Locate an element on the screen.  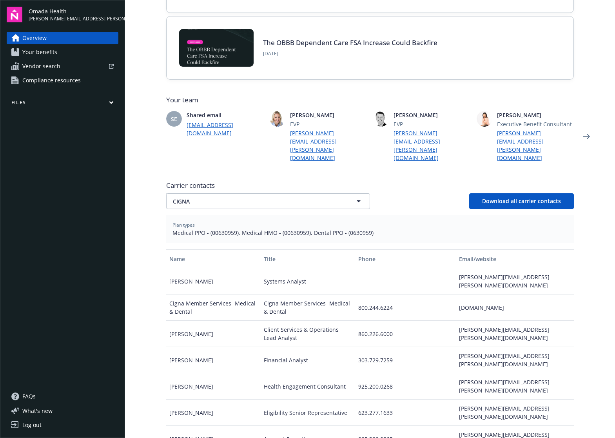
span: Your benefits is located at coordinates (40, 52).